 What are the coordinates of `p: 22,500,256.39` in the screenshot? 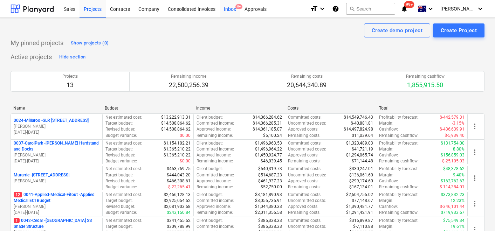 It's located at (189, 85).